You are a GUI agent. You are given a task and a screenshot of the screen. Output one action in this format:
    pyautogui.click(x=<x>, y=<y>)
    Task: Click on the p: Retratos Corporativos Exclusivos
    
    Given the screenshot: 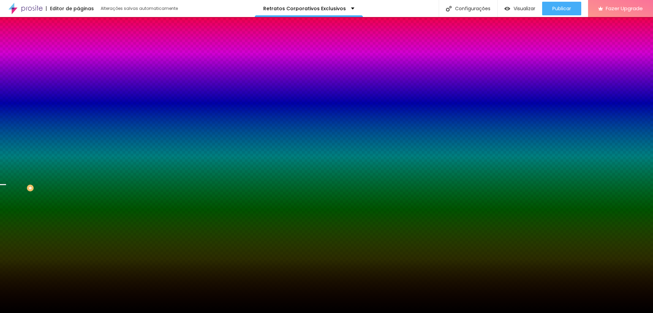 What is the action you would take?
    pyautogui.click(x=305, y=9)
    